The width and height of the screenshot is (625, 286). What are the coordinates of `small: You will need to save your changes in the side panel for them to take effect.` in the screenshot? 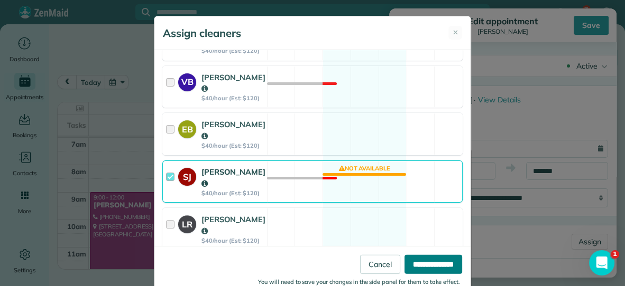 It's located at (359, 282).